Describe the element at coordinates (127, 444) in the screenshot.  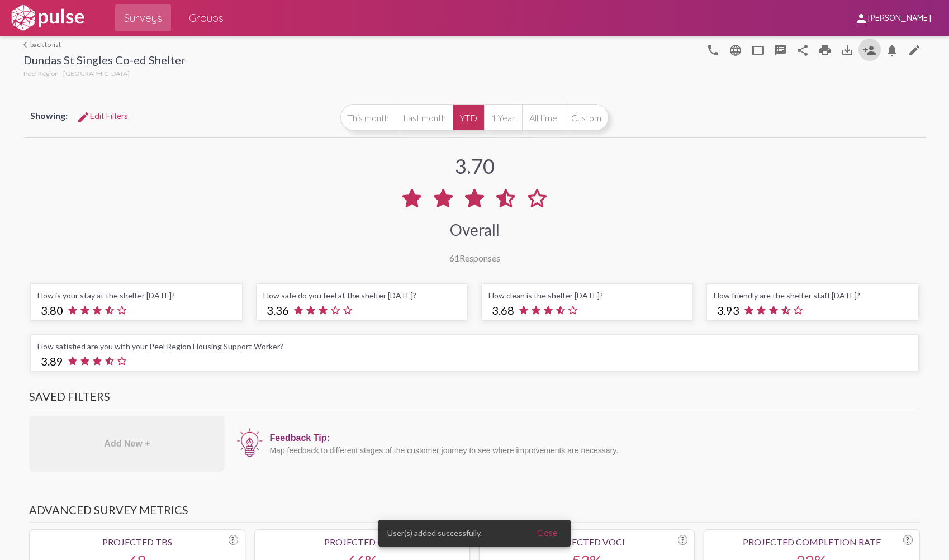
I see `div: Add New +` at that location.